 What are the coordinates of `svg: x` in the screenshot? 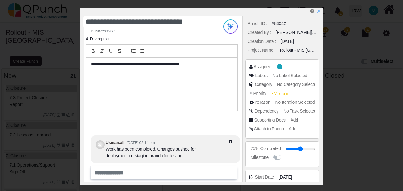 It's located at (319, 11).